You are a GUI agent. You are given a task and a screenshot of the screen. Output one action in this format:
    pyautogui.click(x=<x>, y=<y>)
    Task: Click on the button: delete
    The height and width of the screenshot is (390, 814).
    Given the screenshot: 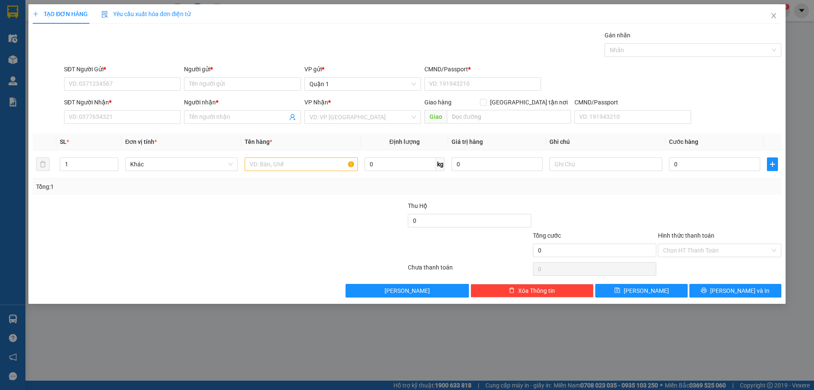 What is the action you would take?
    pyautogui.click(x=43, y=164)
    